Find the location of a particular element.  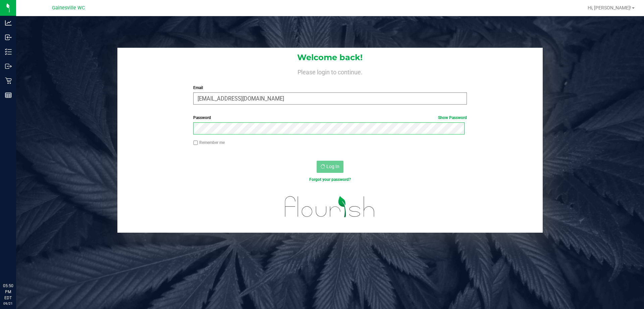

p: 09/21 is located at coordinates (8, 303).